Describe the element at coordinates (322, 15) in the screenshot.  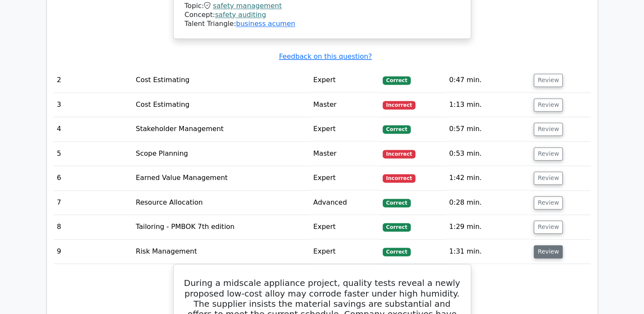
I see `div: Talent Triangle:` at that location.